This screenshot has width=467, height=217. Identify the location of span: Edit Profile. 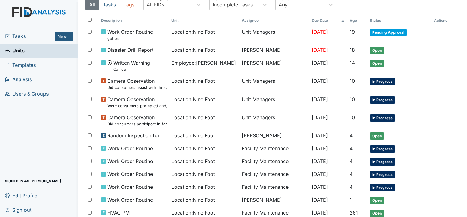
(21, 195).